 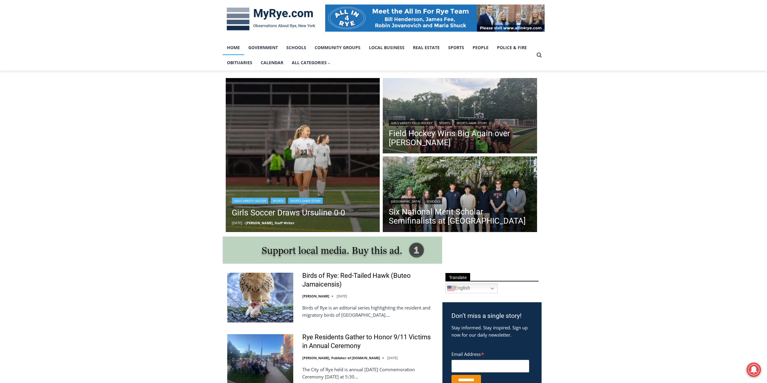 What do you see at coordinates (72, 54) in the screenshot?
I see `div: 6` at bounding box center [72, 54].